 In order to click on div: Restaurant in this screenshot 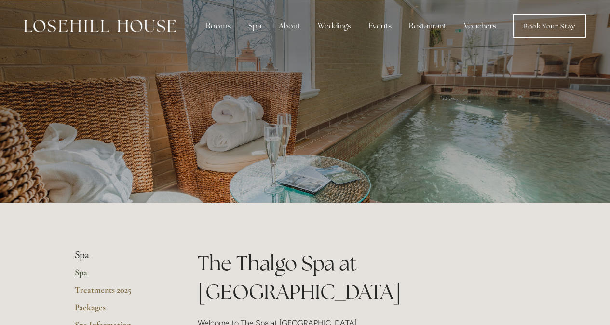, I will do `click(428, 26)`.